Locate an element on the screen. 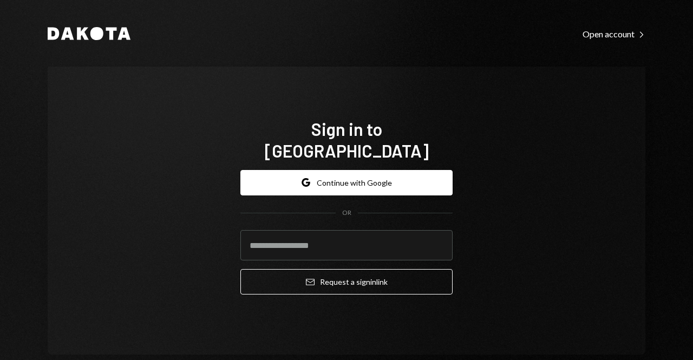 This screenshot has width=693, height=360. div: Open account is located at coordinates (614, 34).